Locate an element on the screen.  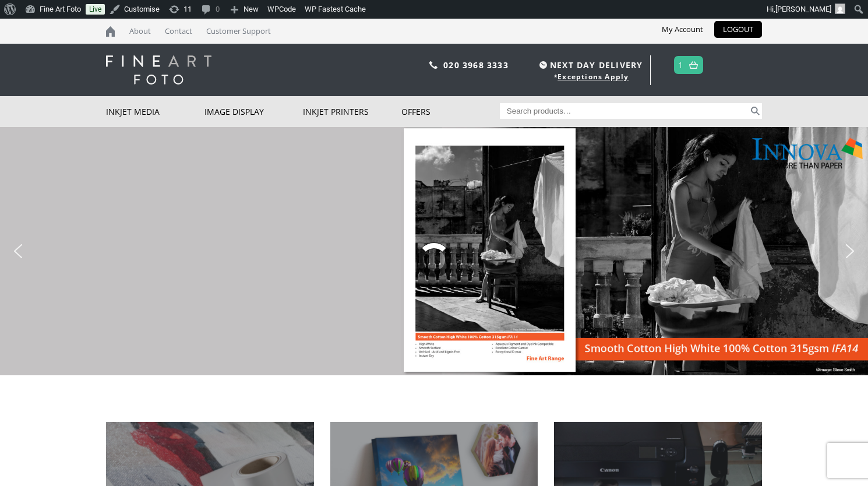
img: basket.svg is located at coordinates (693, 65).